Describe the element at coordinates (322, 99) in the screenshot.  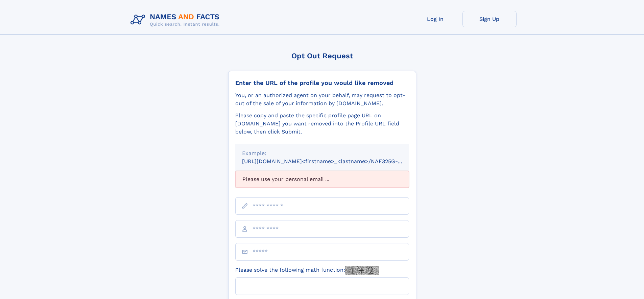
I see `div: You, or an authorized agent on your behalf, may request to opt-out of the sale of your informatio...` at that location.